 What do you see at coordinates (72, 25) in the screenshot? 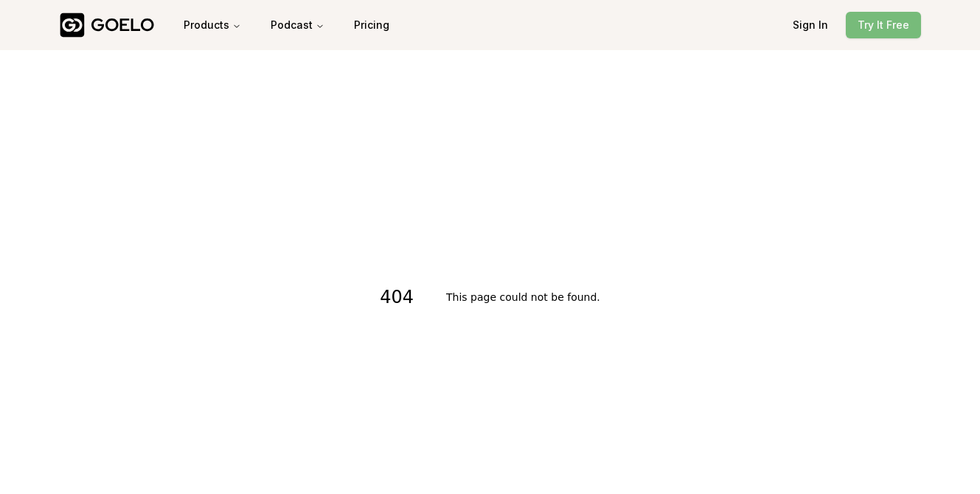
I see `img: Goelo Logo` at bounding box center [72, 25].